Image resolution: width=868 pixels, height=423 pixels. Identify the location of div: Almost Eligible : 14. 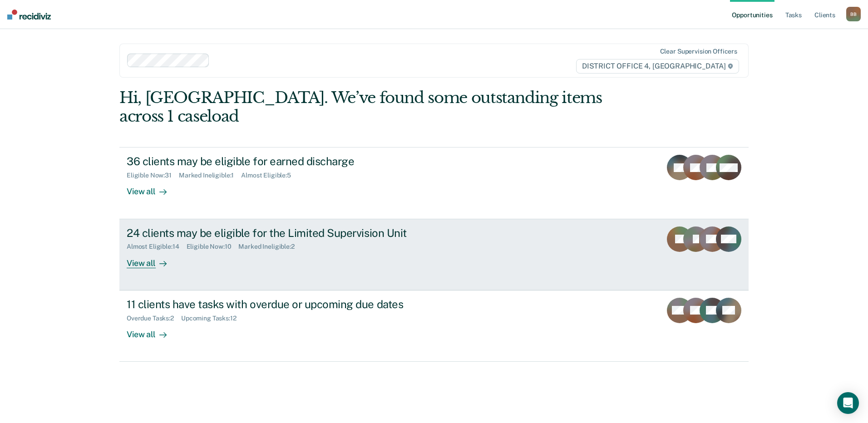
(156, 247).